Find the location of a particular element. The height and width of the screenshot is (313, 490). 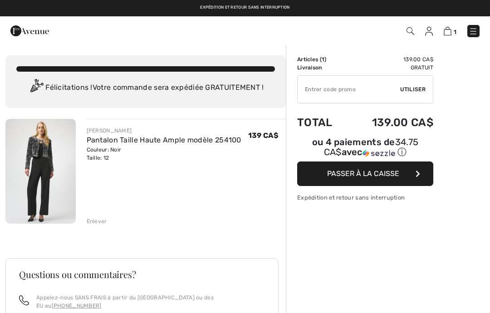

input: Code promo is located at coordinates (349, 89).